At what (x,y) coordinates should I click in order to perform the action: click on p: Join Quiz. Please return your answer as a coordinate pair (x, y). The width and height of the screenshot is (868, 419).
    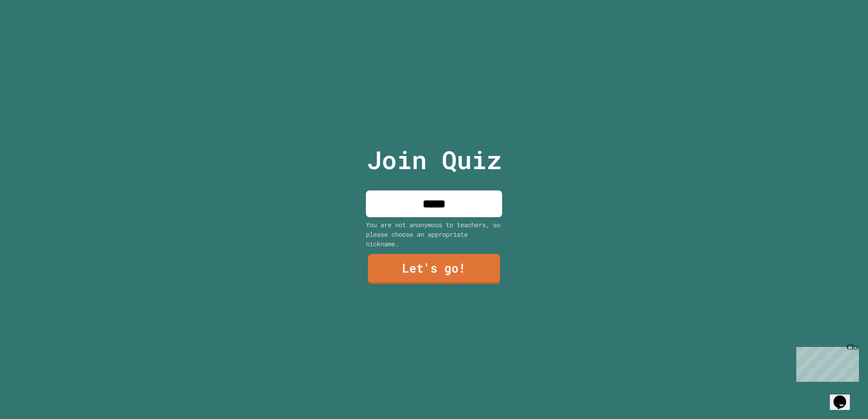
    Looking at the image, I should click on (434, 160).